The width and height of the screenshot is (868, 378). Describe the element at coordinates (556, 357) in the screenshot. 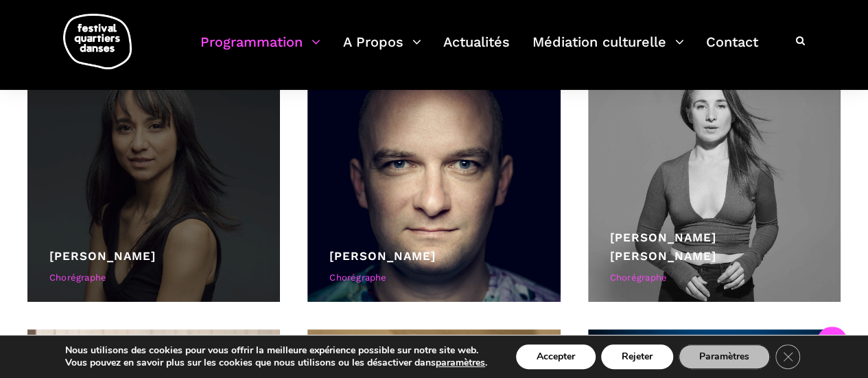

I see `button: Accepter` at that location.